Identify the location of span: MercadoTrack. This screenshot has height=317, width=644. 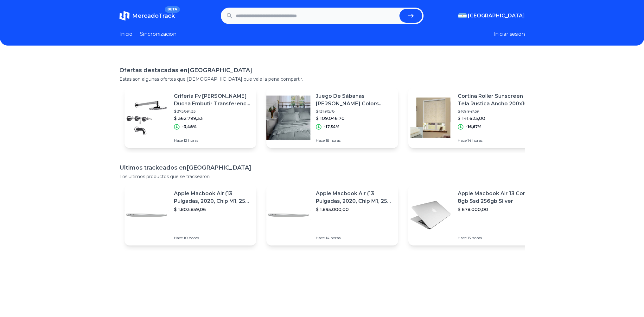
(153, 16).